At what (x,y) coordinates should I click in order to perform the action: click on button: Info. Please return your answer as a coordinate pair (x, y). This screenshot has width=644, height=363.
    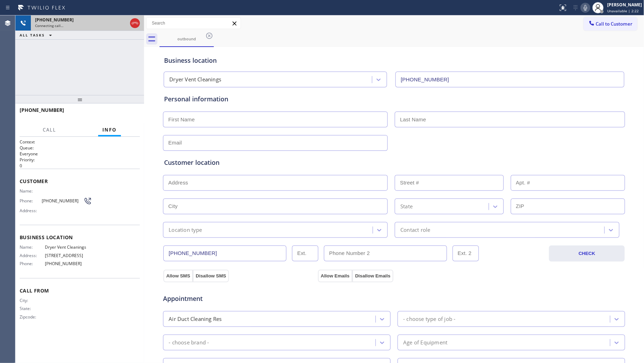
    Looking at the image, I should click on (109, 130).